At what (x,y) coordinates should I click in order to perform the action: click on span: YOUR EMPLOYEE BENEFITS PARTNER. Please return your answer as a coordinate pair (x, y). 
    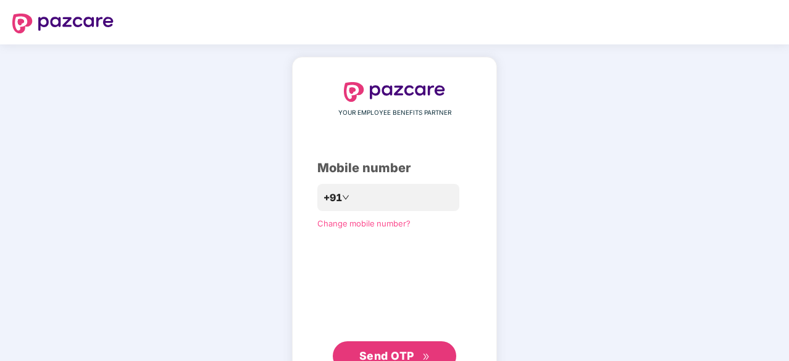
    Looking at the image, I should click on (395, 113).